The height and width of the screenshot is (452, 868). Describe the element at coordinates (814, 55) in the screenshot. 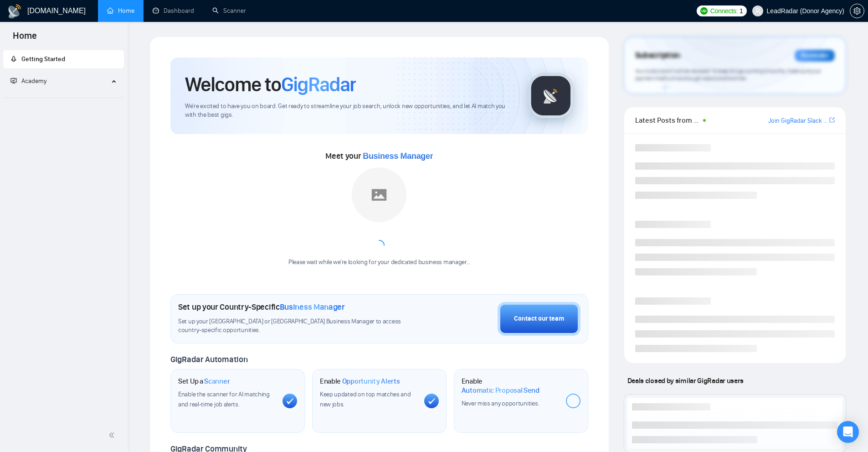

I see `div: Reminder` at that location.